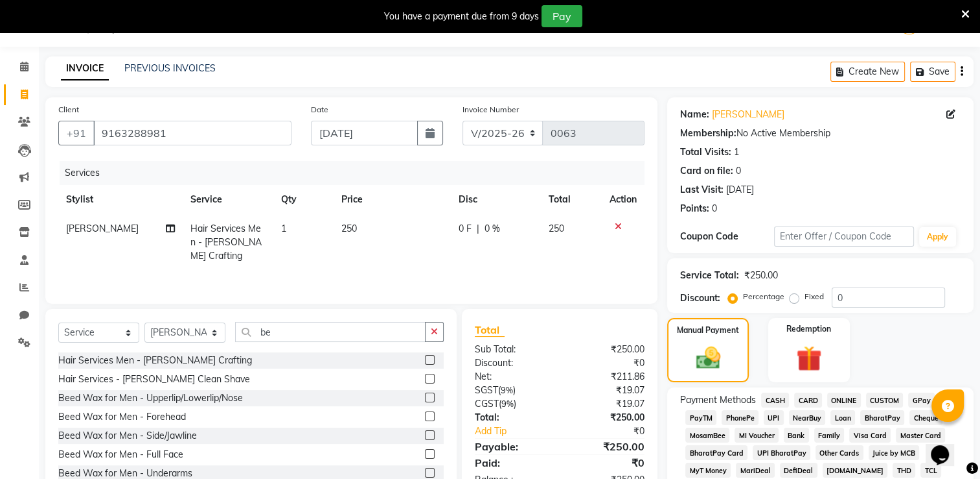 The height and width of the screenshot is (479, 980). Describe the element at coordinates (707, 434) in the screenshot. I see `span: MosamBee` at that location.